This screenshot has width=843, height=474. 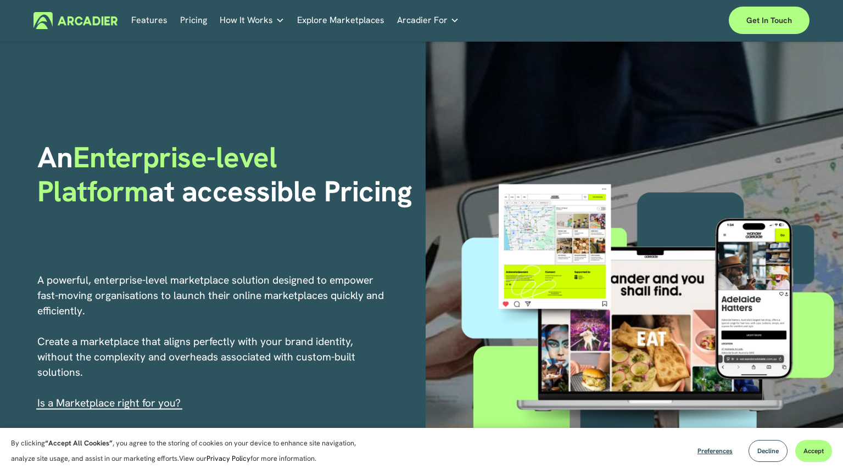 What do you see at coordinates (246, 20) in the screenshot?
I see `span: How It Works` at bounding box center [246, 20].